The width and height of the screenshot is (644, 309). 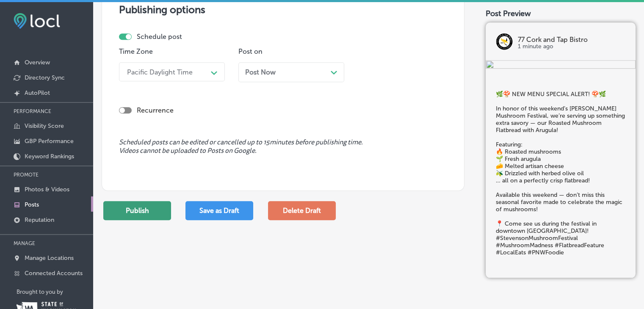 I want to click on div: Post Preview, so click(x=561, y=13).